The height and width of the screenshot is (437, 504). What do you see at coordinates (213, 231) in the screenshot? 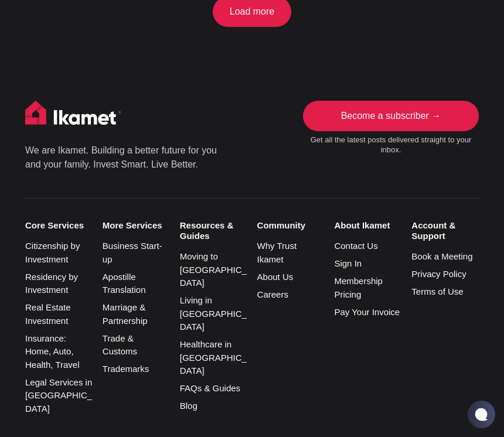
I see `small: Resources & Guides` at bounding box center [213, 231].